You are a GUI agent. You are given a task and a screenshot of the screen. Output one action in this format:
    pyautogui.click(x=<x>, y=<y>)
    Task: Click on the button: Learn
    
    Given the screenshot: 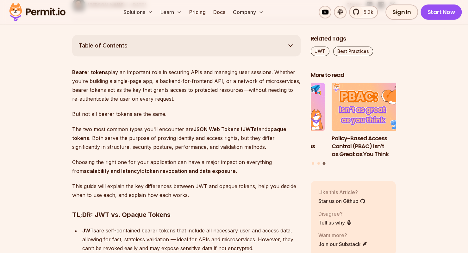 What is the action you would take?
    pyautogui.click(x=171, y=12)
    